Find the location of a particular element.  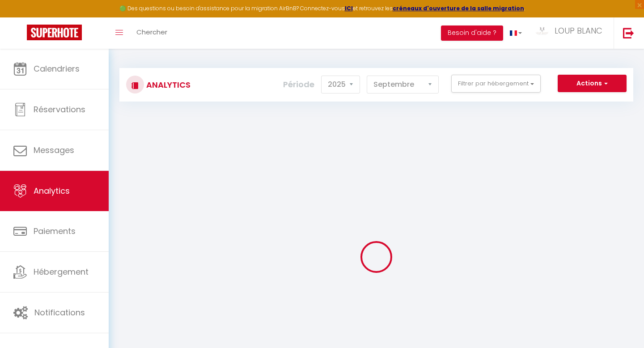

strong: créneaux d'ouverture de la salle migration is located at coordinates (458, 8).